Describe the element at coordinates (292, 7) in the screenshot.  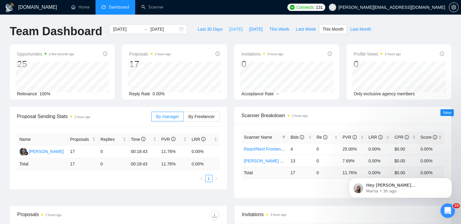
I see `img: upwork-logo.png` at that location.